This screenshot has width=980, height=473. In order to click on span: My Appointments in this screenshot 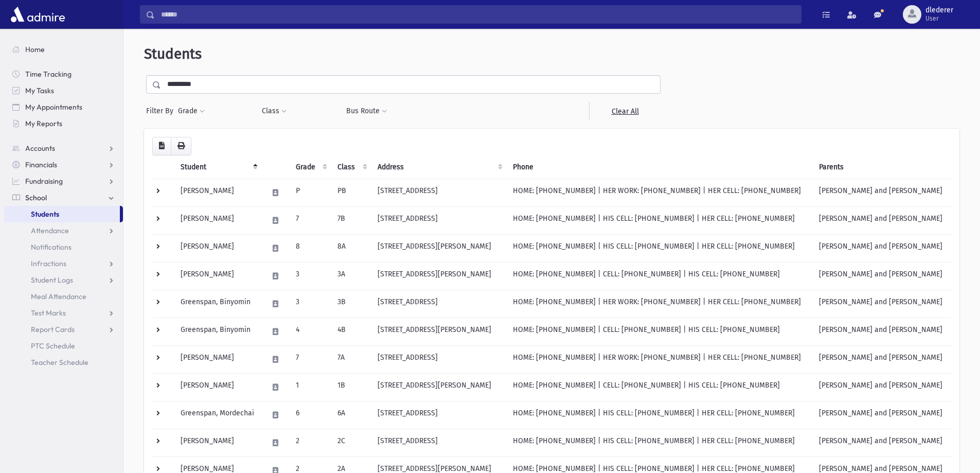, I will do `click(54, 107)`.